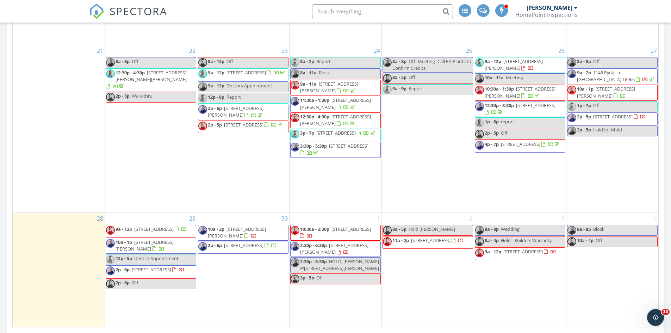 The width and height of the screenshot is (671, 333). What do you see at coordinates (138, 11) in the screenshot?
I see `span: SPECTORA` at bounding box center [138, 11].